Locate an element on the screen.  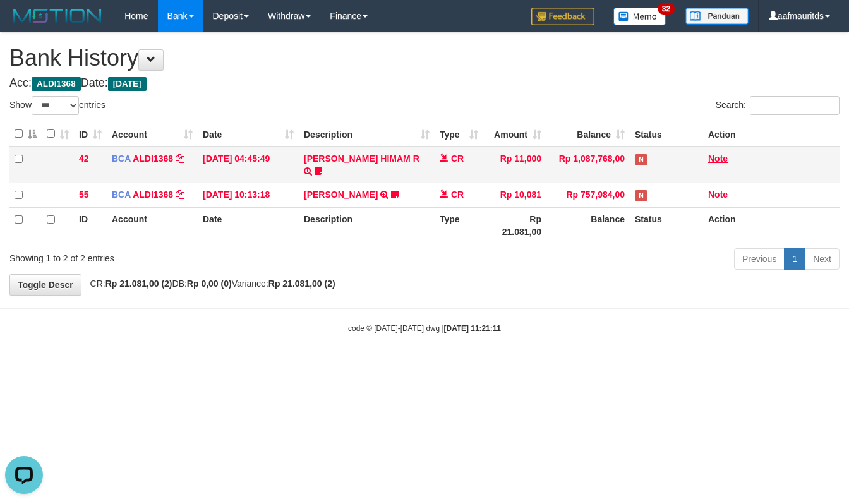
th: Type is located at coordinates (458, 225).